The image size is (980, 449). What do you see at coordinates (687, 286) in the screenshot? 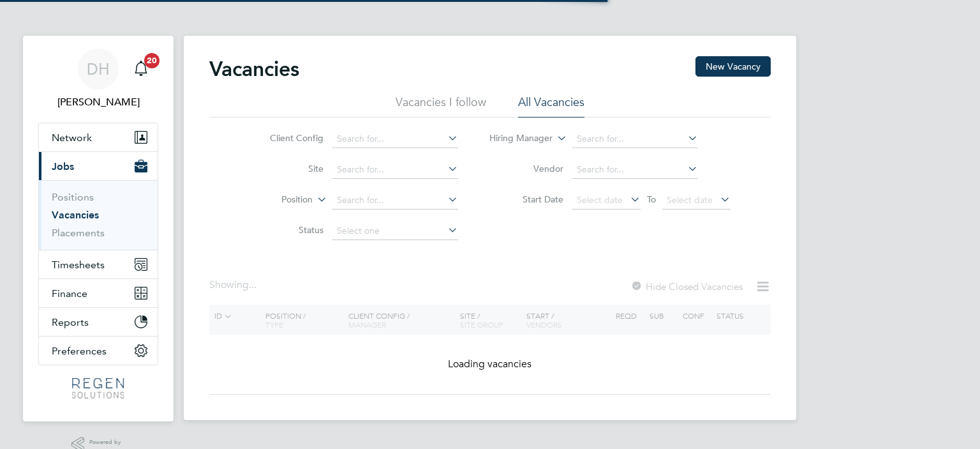
I see `label: Hide Closed Vacancies` at bounding box center [687, 286].